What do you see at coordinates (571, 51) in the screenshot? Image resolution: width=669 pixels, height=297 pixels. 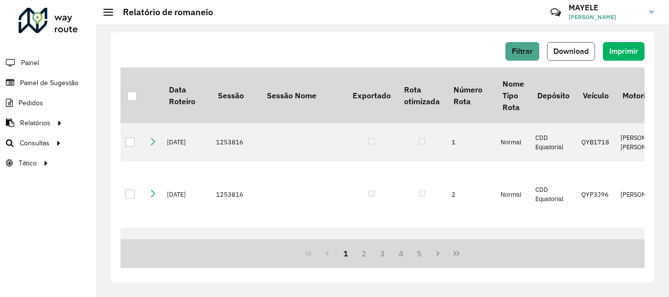 I see `button: Download` at bounding box center [571, 51].